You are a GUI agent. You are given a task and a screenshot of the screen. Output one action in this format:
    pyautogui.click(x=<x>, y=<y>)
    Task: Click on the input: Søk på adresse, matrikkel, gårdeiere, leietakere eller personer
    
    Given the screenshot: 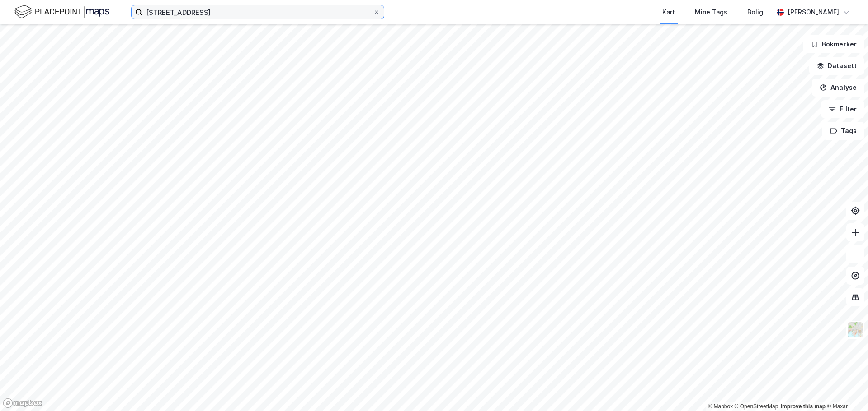 What is the action you would take?
    pyautogui.click(x=257, y=12)
    